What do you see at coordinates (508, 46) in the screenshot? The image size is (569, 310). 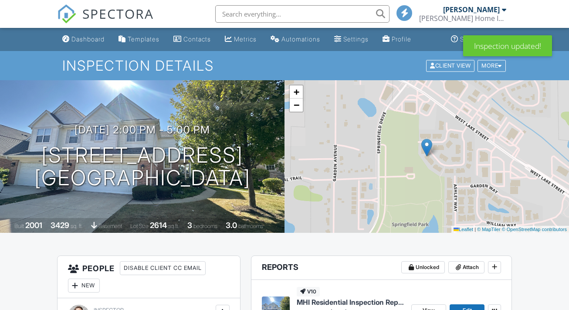 I see `div: Inspection updated!` at bounding box center [508, 46].